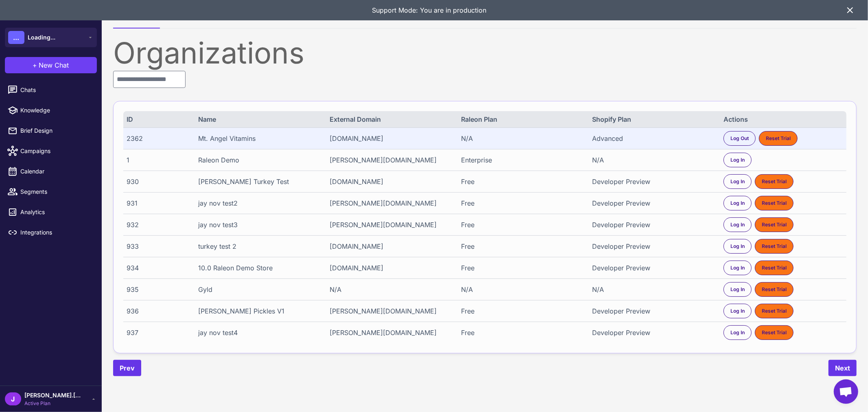  I want to click on div: Raleon Plan, so click(521, 119).